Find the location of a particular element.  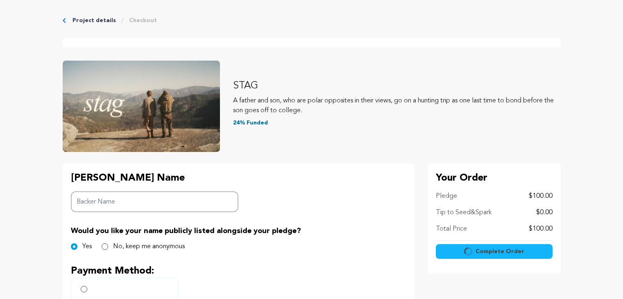

input: Backer Name is located at coordinates (155, 201).